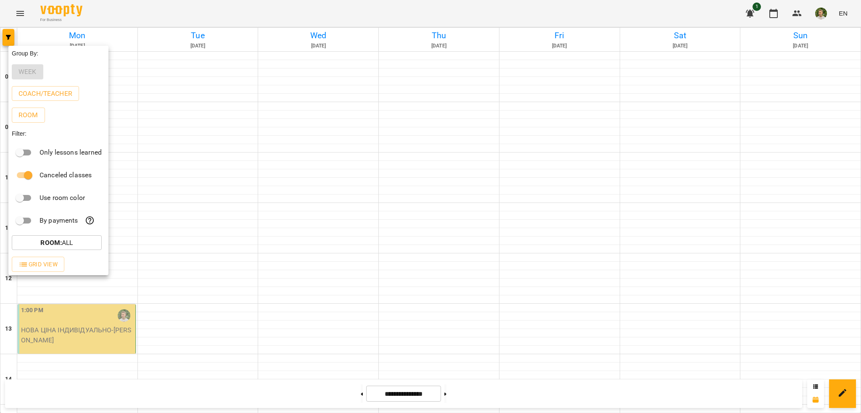 The width and height of the screenshot is (861, 413). Describe the element at coordinates (45, 94) in the screenshot. I see `p: Coach/Teacher` at that location.